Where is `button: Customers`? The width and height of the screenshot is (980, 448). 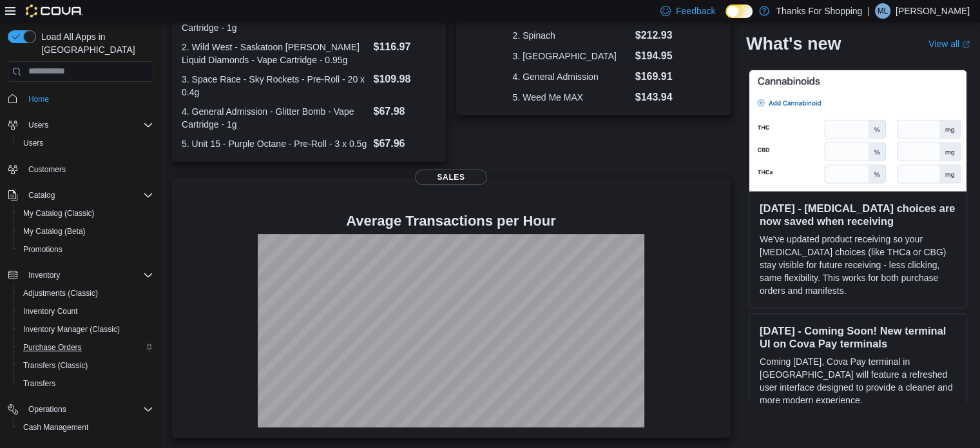 button: Customers is located at coordinates (81, 169).